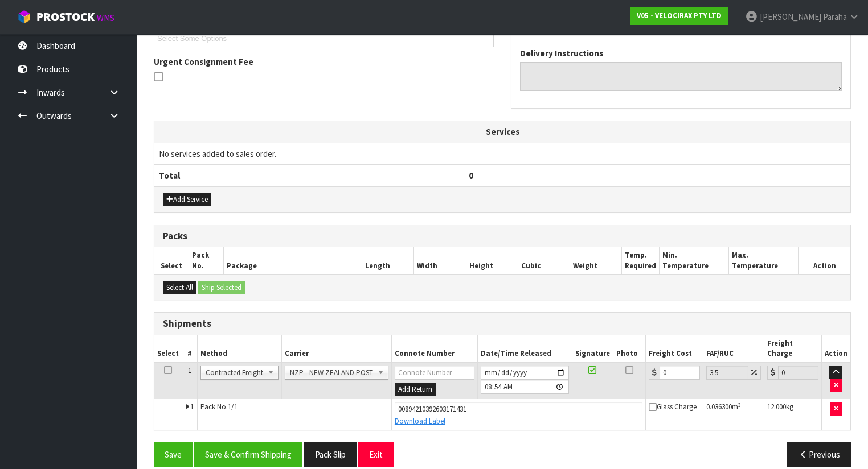 The image size is (868, 469). Describe the element at coordinates (727, 372) in the screenshot. I see `input: Freight Adjustment` at that location.